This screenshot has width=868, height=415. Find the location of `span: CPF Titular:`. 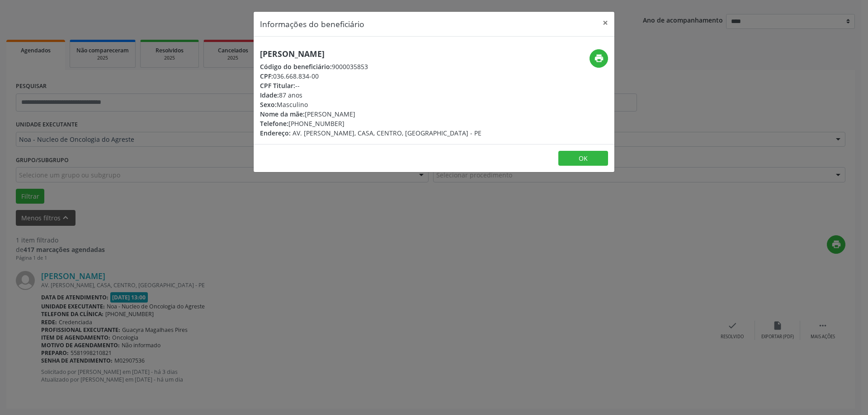

span: CPF Titular: is located at coordinates (278, 85).